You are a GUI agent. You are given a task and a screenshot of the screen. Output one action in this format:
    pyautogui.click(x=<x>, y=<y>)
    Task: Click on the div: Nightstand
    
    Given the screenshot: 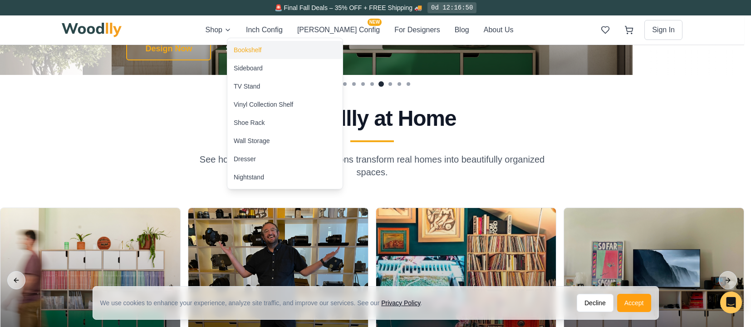 What is the action you would take?
    pyautogui.click(x=249, y=177)
    